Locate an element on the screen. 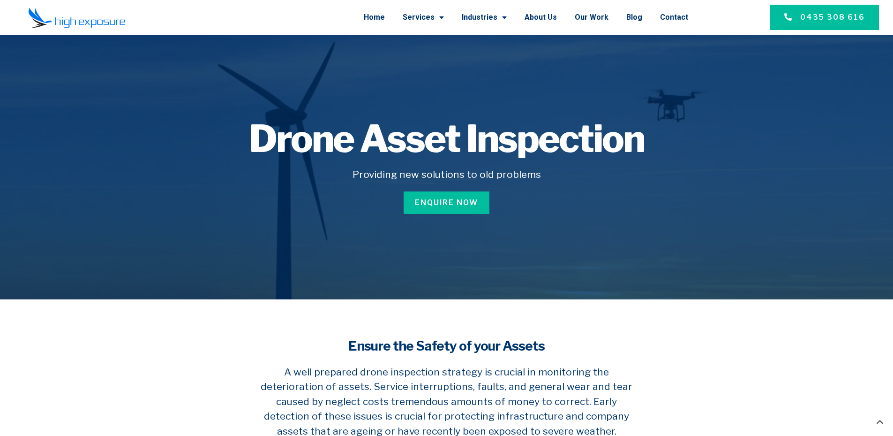 The image size is (893, 436). img: Final-Logo copy is located at coordinates (77, 17).